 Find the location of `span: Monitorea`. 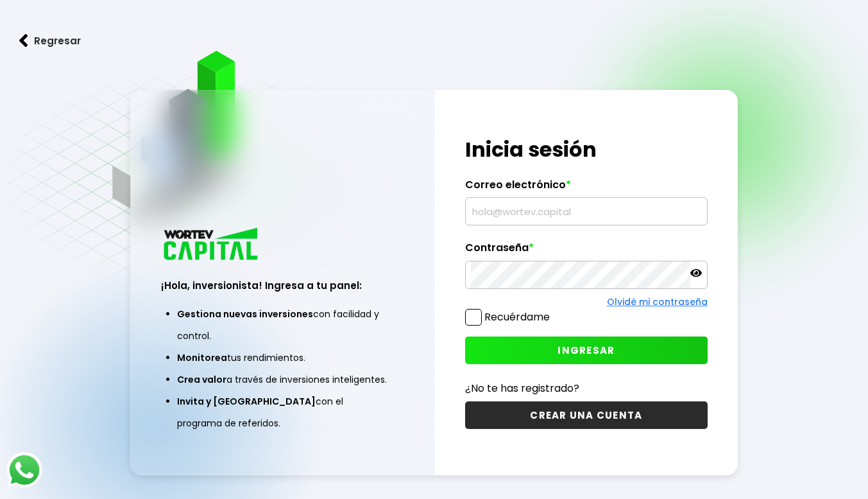

span: Monitorea is located at coordinates (202, 357).